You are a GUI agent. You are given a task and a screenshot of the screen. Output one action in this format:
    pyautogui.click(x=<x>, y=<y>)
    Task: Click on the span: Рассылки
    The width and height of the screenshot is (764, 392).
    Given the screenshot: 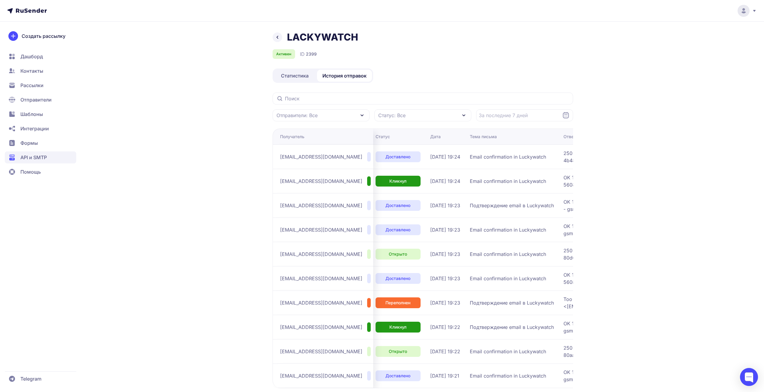 What is the action you would take?
    pyautogui.click(x=32, y=85)
    